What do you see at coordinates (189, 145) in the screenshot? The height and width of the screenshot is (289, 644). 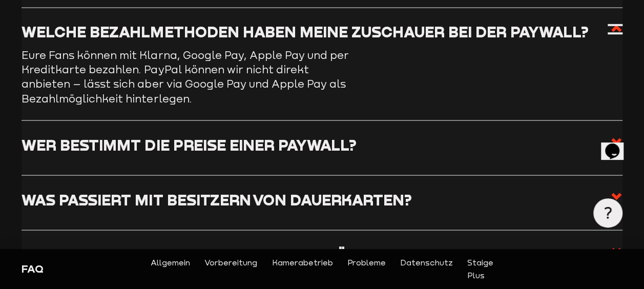 I see `h3: Wer bestimmt die Preise einer Paywall?` at bounding box center [189, 145].